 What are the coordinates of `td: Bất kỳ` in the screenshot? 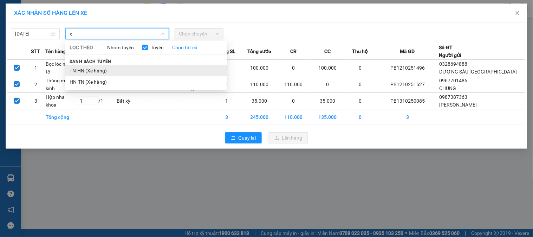 It's located at (132, 101).